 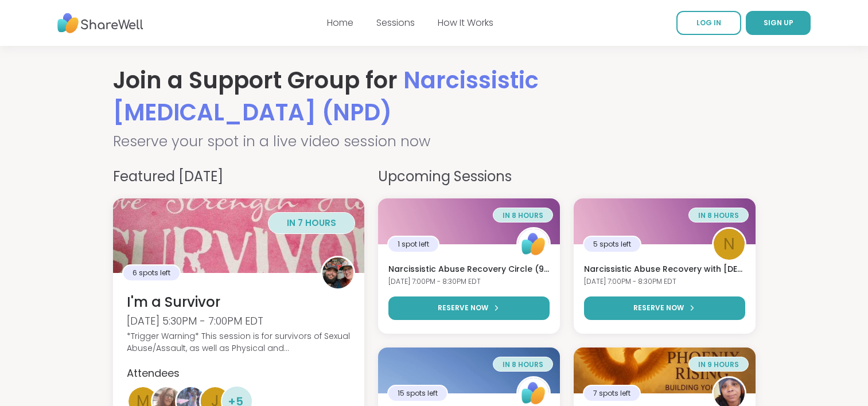 I want to click on span: N, so click(x=729, y=244).